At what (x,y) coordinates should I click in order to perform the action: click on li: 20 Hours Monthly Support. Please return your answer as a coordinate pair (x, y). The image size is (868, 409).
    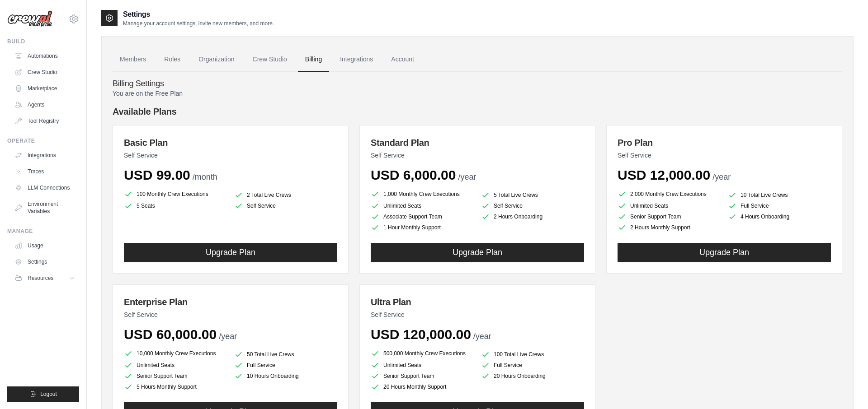
    Looking at the image, I should click on (422, 387).